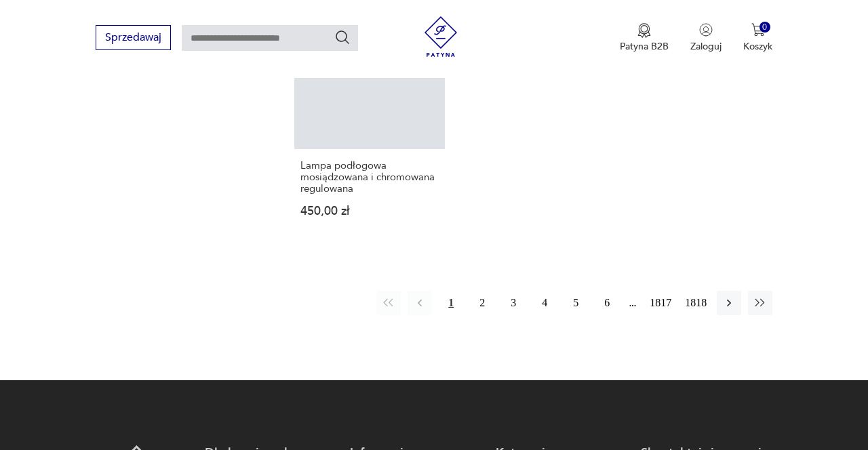 This screenshot has height=450, width=868. What do you see at coordinates (451, 303) in the screenshot?
I see `button: 1` at bounding box center [451, 303].